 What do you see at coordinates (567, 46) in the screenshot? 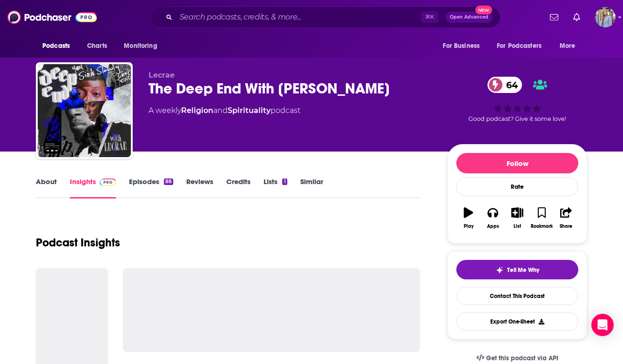
I see `span: More` at bounding box center [567, 46].